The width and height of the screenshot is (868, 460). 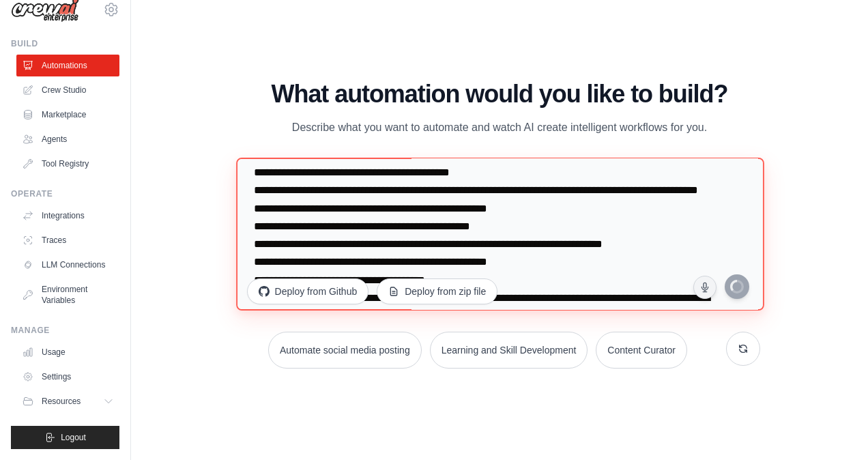 I want to click on a: Settings, so click(x=68, y=377).